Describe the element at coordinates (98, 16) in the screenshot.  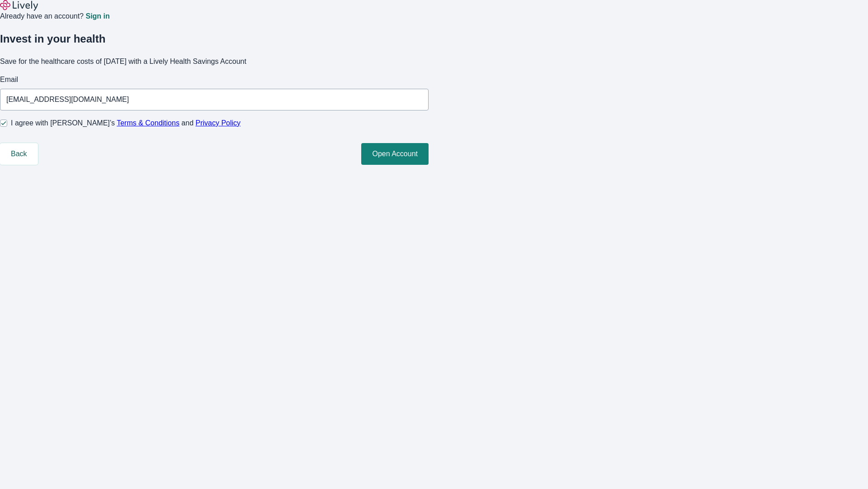
I see `a: Sign in` at that location.